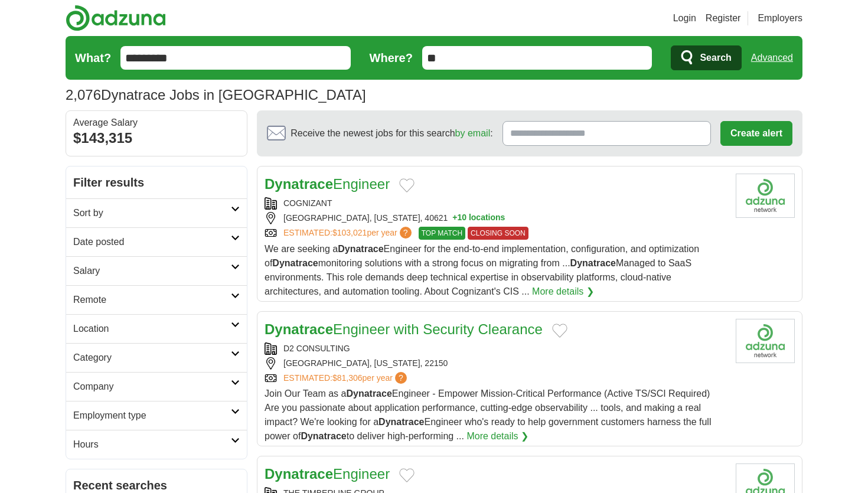  What do you see at coordinates (152, 300) in the screenshot?
I see `h2: Remote` at bounding box center [152, 300].